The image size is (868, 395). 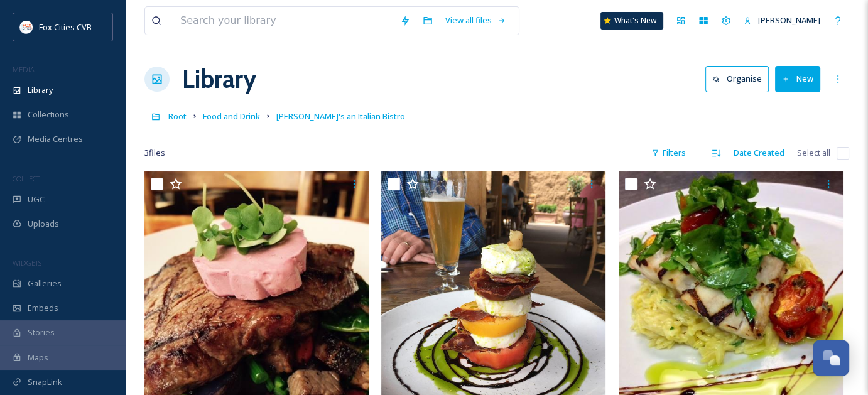 What do you see at coordinates (24, 69) in the screenshot?
I see `span: MEDIA` at bounding box center [24, 69].